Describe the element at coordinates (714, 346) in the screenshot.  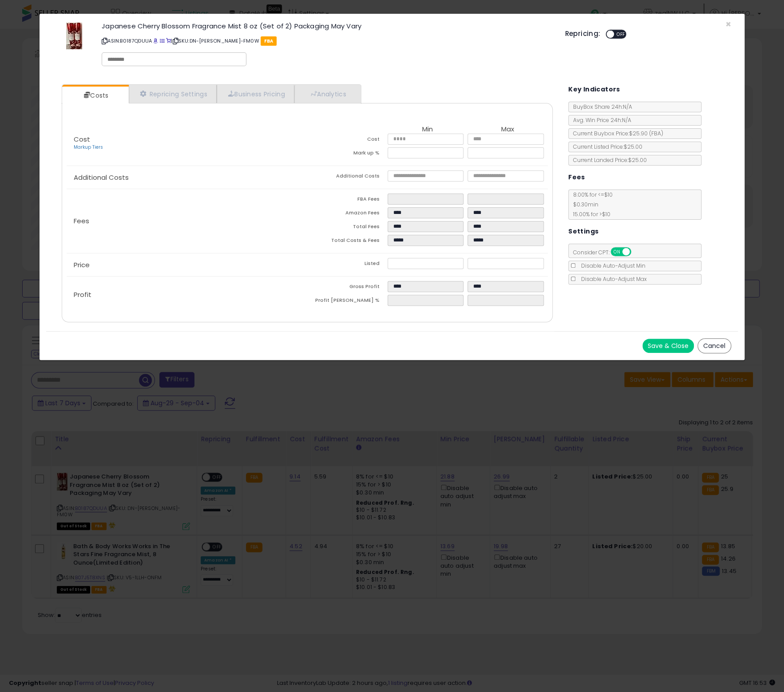
I see `button: Cancel` at that location.